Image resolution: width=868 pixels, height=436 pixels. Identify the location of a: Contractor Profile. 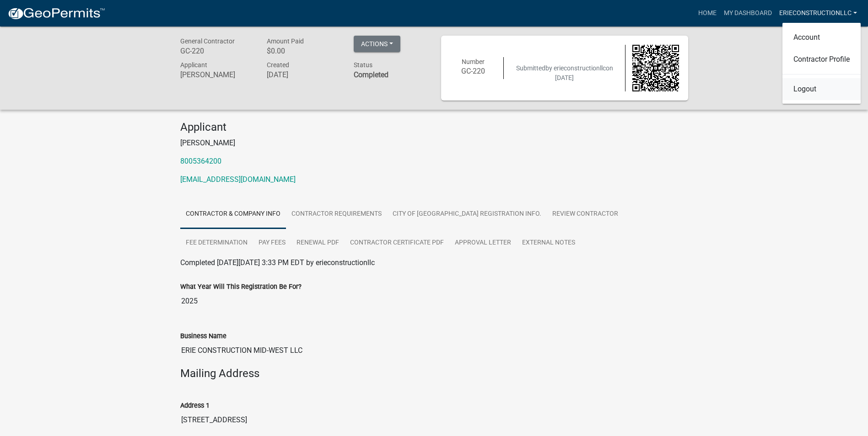
(821, 59).